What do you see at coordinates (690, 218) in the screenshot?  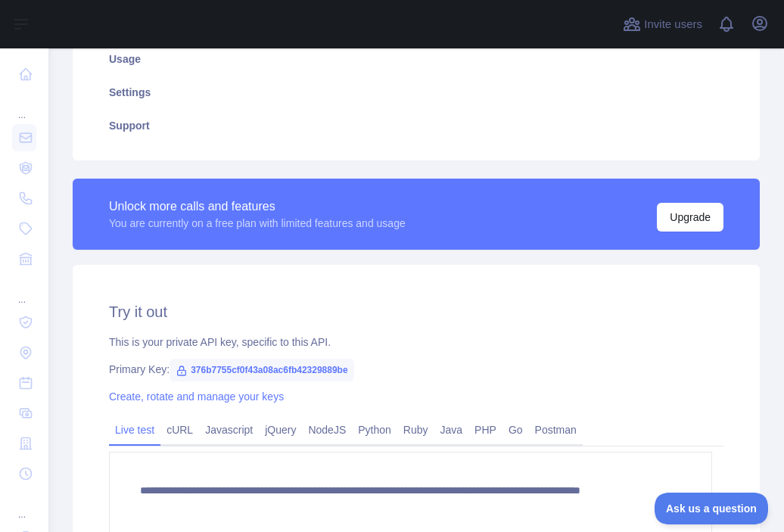 I see `button: Upgrade` at bounding box center [690, 218].